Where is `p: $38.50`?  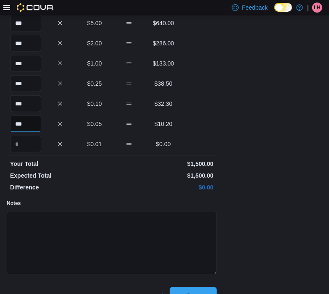 p: $38.50 is located at coordinates (164, 84).